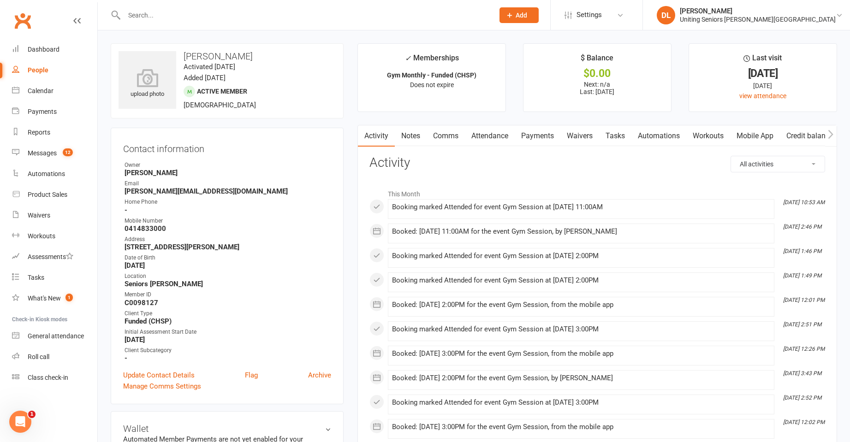  I want to click on a: Mobile App, so click(755, 136).